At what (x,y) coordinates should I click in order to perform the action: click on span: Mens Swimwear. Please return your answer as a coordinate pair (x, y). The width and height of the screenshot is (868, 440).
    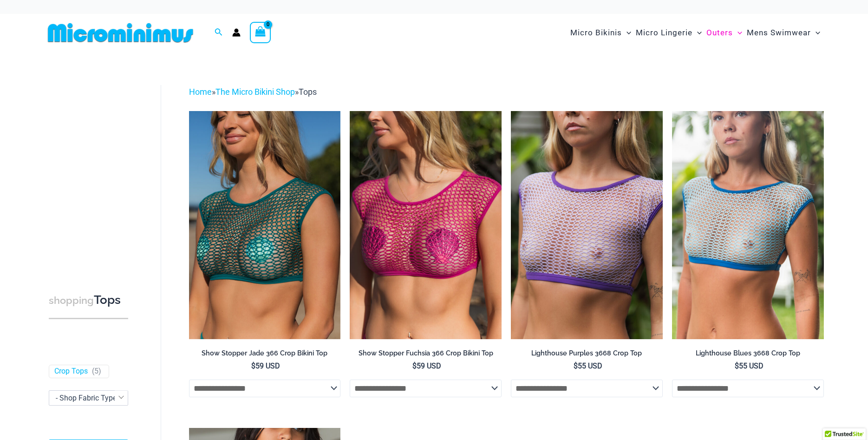
    Looking at the image, I should click on (779, 32).